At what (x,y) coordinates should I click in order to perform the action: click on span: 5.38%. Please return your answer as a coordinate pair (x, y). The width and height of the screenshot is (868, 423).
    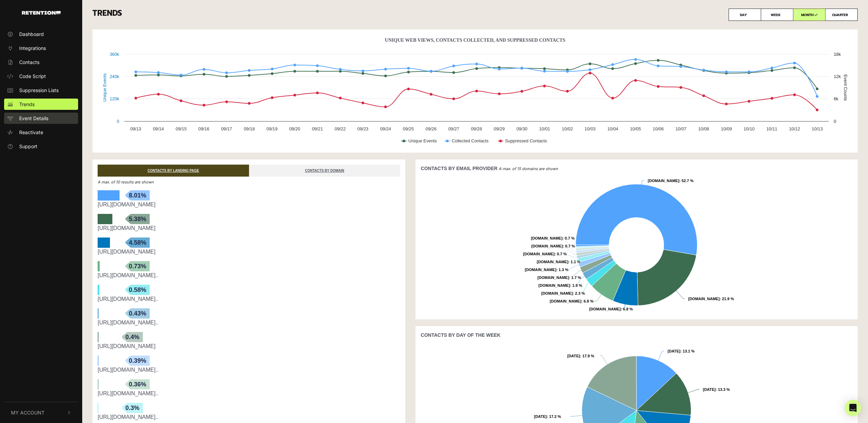
    Looking at the image, I should click on (137, 219).